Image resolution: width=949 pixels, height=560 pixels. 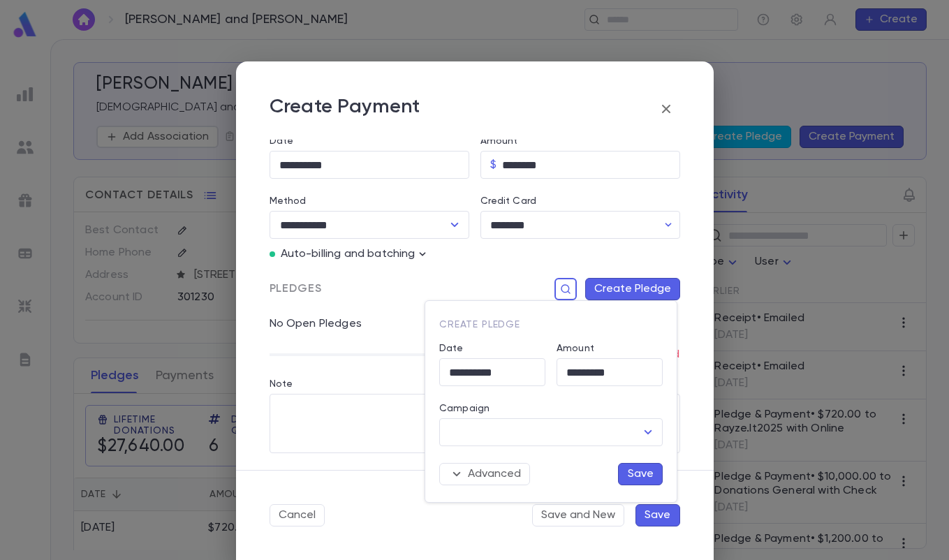 What do you see at coordinates (493, 372) in the screenshot?
I see `input: Choose date, selected date is Sep 18, 2025` at bounding box center [493, 372].